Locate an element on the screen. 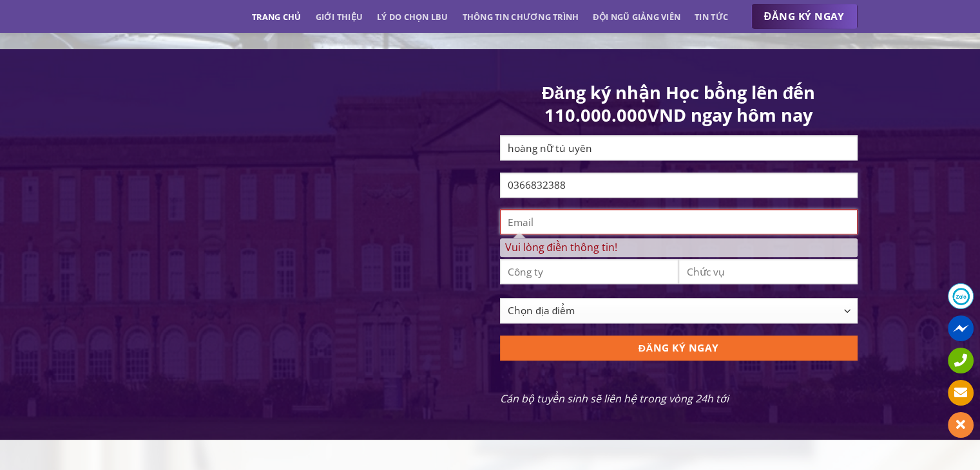 The image size is (980, 470). input: Họ và tên is located at coordinates (678, 147).